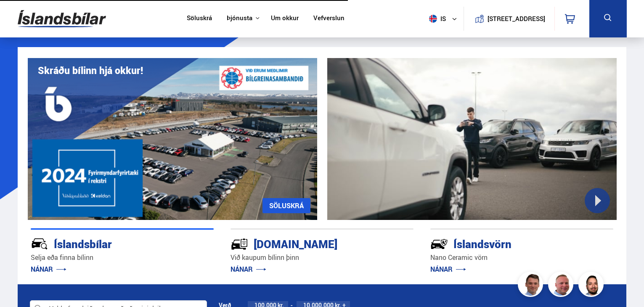 This screenshot has width=644, height=307. Describe the element at coordinates (199, 18) in the screenshot. I see `a: Söluskrá` at that location.